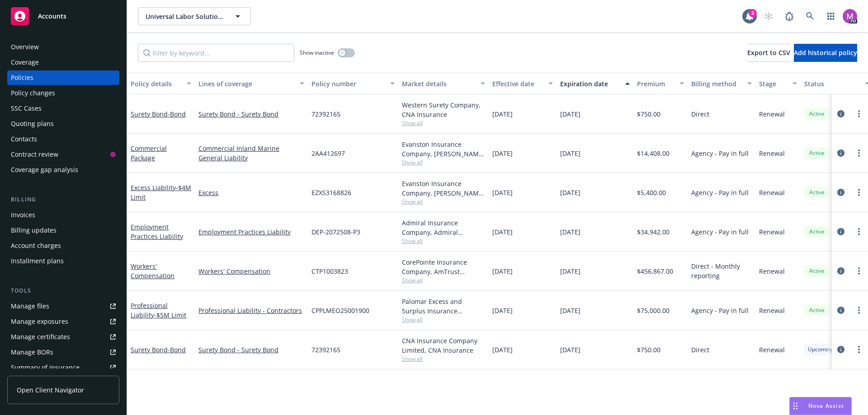 Image resolution: width=868 pixels, height=415 pixels. I want to click on span: CPPLMEO25001900, so click(340, 310).